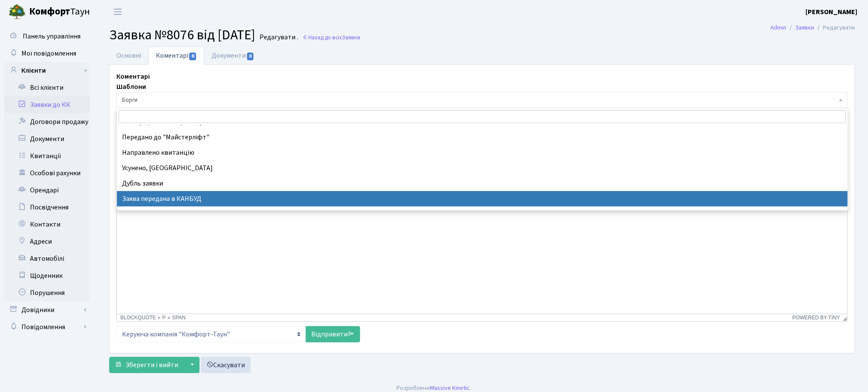 Image resolution: width=868 pixels, height=392 pixels. Describe the element at coordinates (47, 190) in the screenshot. I see `a: Орендарі` at that location.